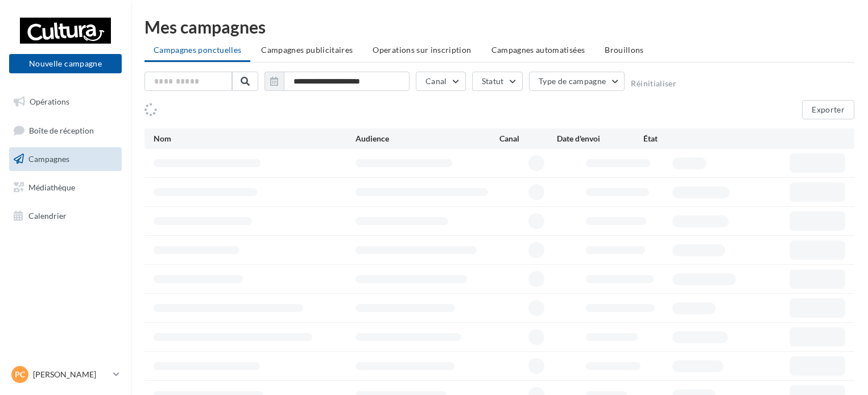 This screenshot has height=395, width=868. Describe the element at coordinates (66, 63) in the screenshot. I see `button: Nouvelle campagne` at that location.